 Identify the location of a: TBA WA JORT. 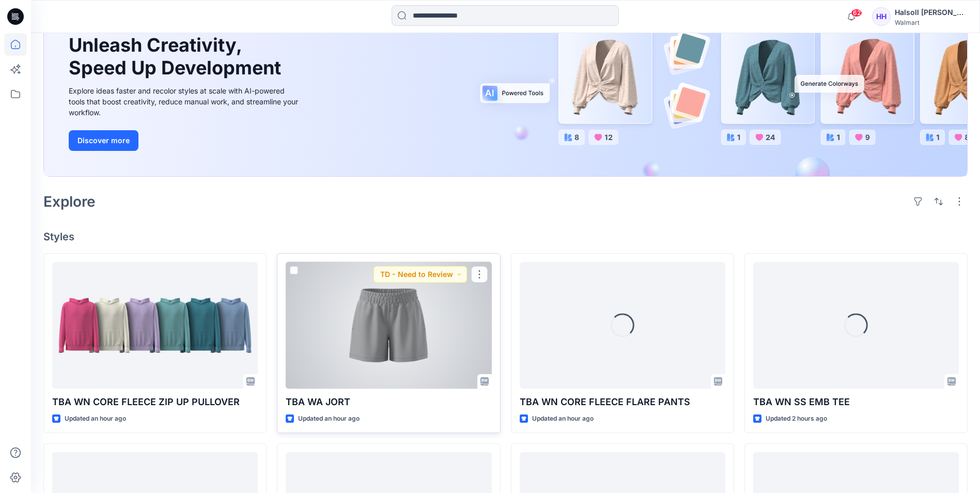
(389, 325).